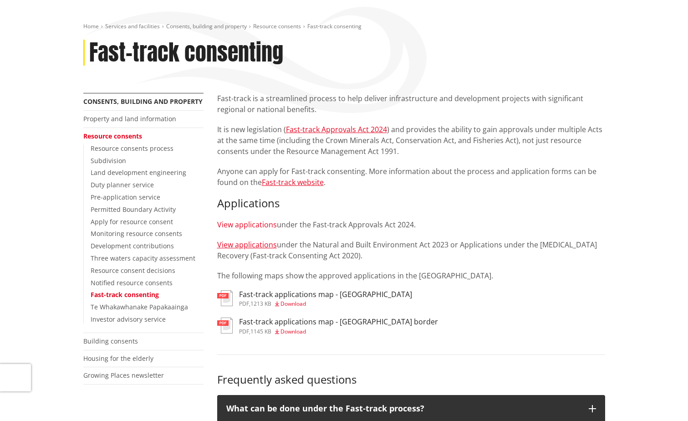 This screenshot has width=688, height=421. Describe the element at coordinates (125, 197) in the screenshot. I see `a: Pre-application service` at that location.